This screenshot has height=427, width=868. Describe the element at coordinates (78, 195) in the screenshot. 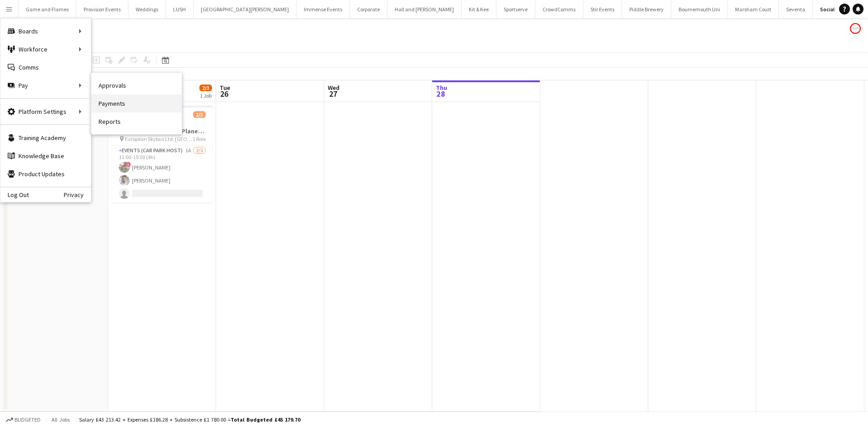

I see `a: Privacy` at that location.